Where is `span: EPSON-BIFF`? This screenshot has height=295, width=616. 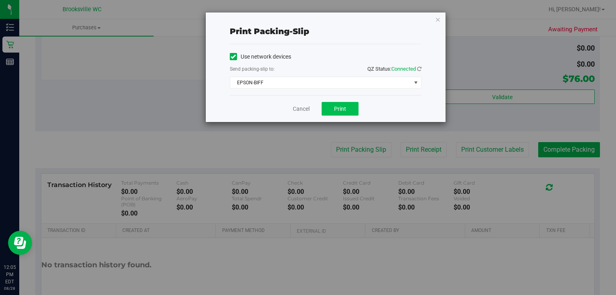 span: EPSON-BIFF is located at coordinates (320, 83).